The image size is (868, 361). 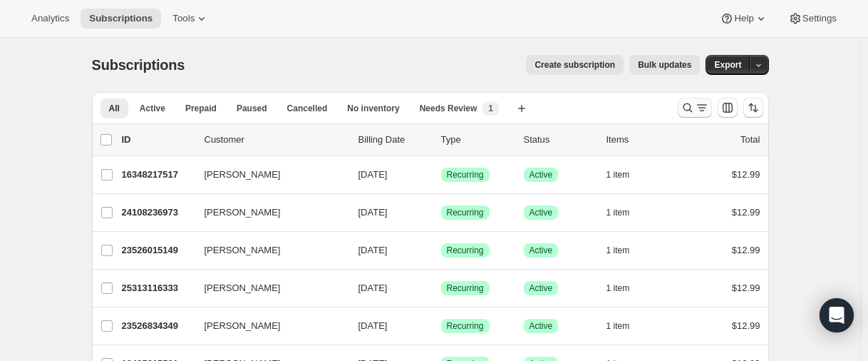 I want to click on button: Help, so click(x=744, y=18).